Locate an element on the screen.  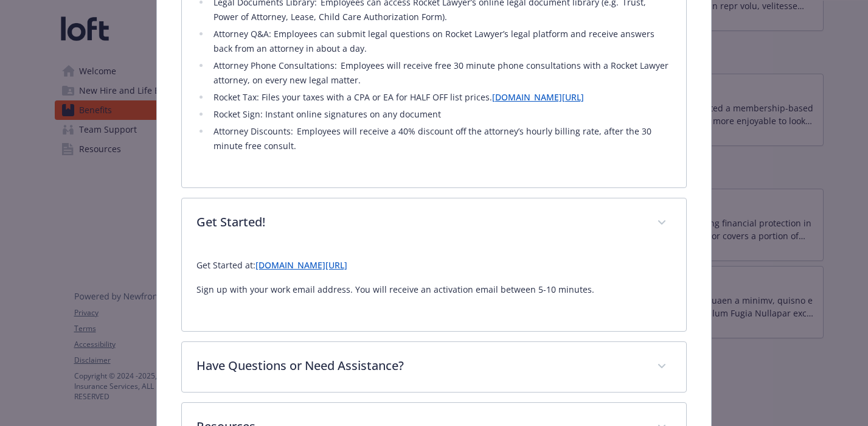
li: Rocket Tax: Files your taxes with a CPA or EA for HALF OFF list prices. is located at coordinates (440, 98).